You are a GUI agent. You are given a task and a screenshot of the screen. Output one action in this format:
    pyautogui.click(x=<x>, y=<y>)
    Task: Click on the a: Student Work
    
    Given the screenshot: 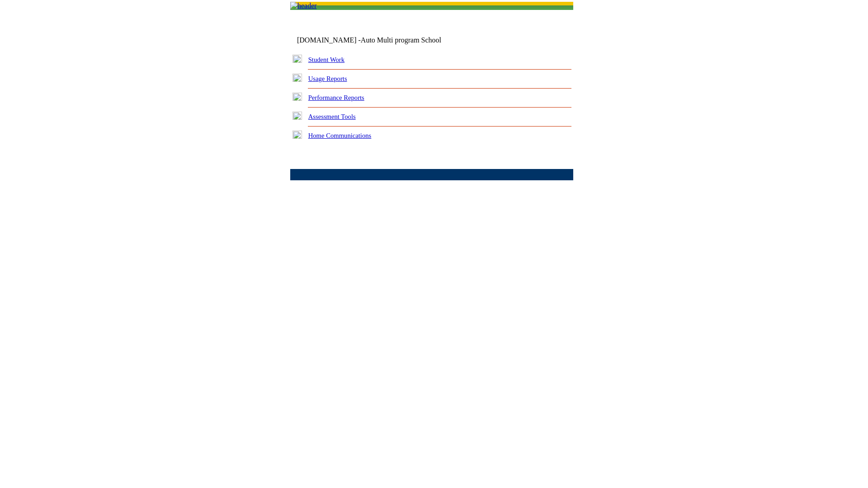 What is the action you would take?
    pyautogui.click(x=327, y=60)
    